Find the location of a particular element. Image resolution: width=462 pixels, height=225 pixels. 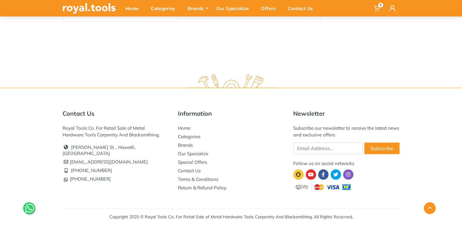

a: Categories is located at coordinates (189, 136).